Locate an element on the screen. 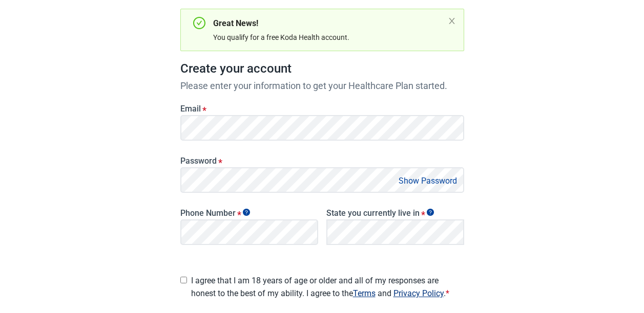 Image resolution: width=644 pixels, height=313 pixels. button: Show Password is located at coordinates (427, 180).